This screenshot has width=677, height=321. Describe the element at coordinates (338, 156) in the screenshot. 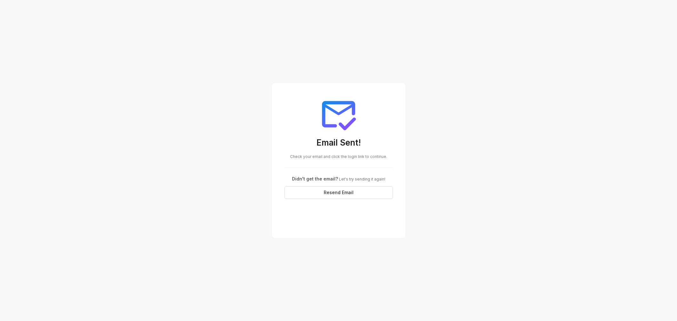

I see `span: Check your email and click the login link to continue.` at that location.